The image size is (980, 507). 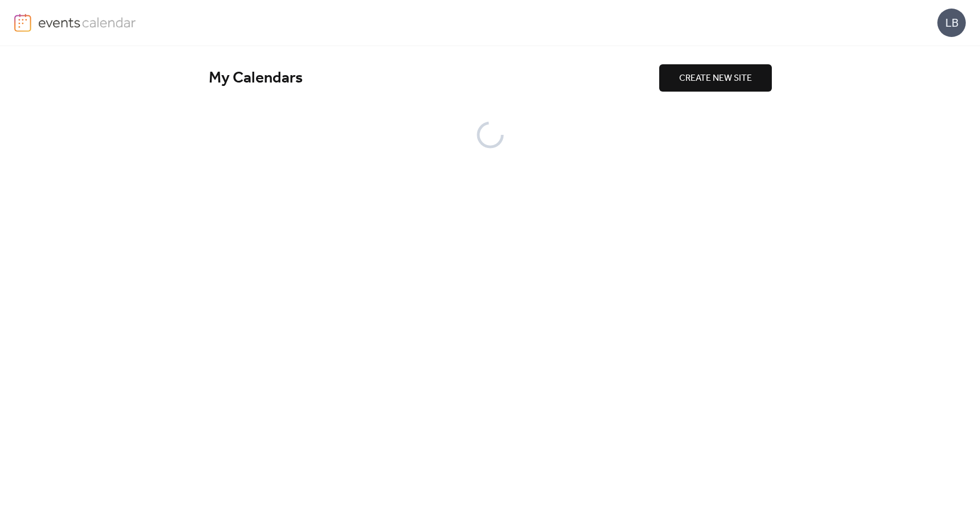 I want to click on img: logo, so click(x=23, y=23).